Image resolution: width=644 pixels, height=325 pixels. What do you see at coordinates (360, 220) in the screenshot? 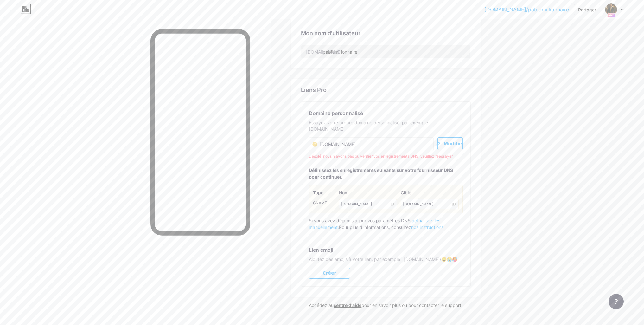
I see `font: Si vous avez déjà mis à jour vos paramètres DNS,` at bounding box center [360, 220].